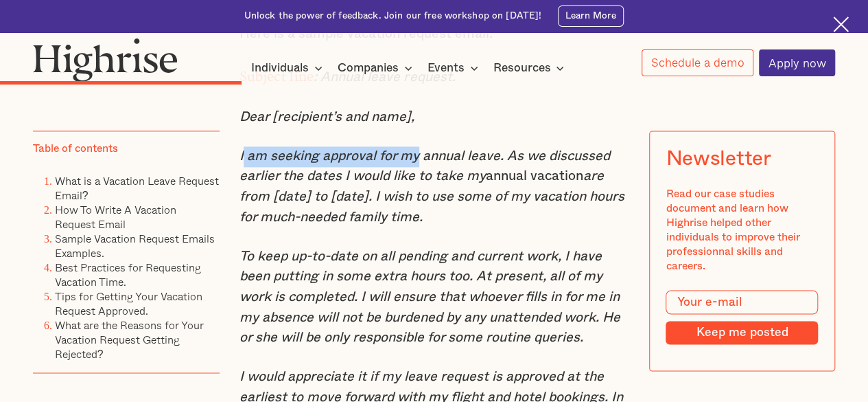 This screenshot has width=868, height=402. Describe the element at coordinates (134, 245) in the screenshot. I see `a: Sample Vacation Request Emails Examples.` at that location.